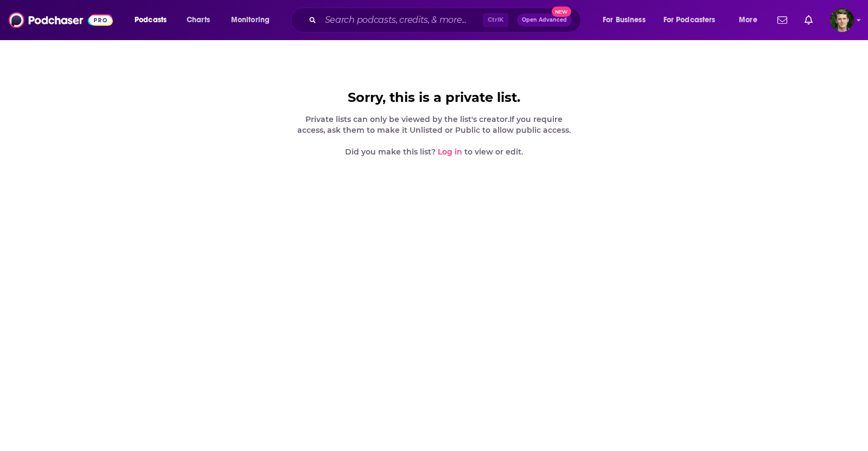 The width and height of the screenshot is (868, 451). Describe the element at coordinates (841, 20) in the screenshot. I see `button: Show profile menu` at that location.